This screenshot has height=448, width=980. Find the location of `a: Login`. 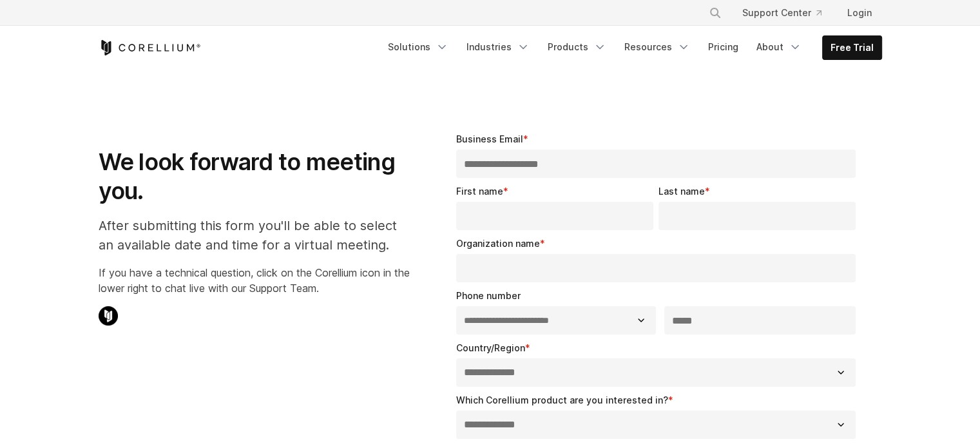

a: Login is located at coordinates (859, 13).